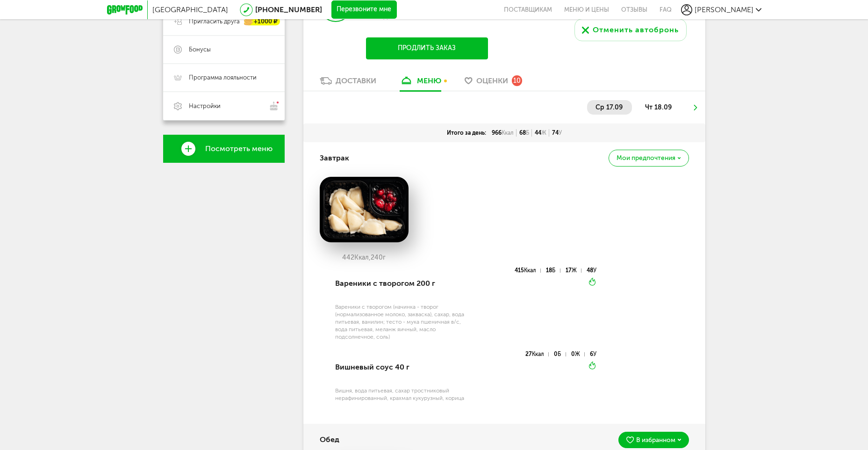 The width and height of the screenshot is (868, 450). Describe the element at coordinates (630, 30) in the screenshot. I see `button: Отменить автобронь` at that location.